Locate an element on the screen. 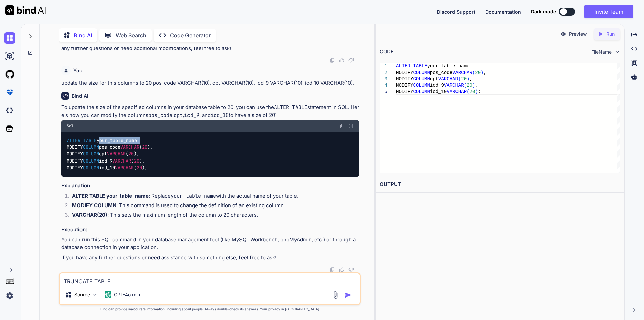 The image size is (644, 320). p: Web Search is located at coordinates (131, 35).